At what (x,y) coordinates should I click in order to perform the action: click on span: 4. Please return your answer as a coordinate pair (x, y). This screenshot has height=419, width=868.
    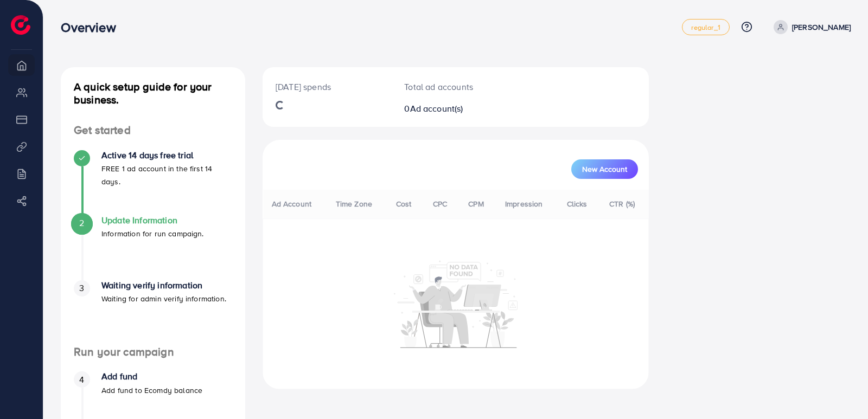
    Looking at the image, I should click on (82, 380).